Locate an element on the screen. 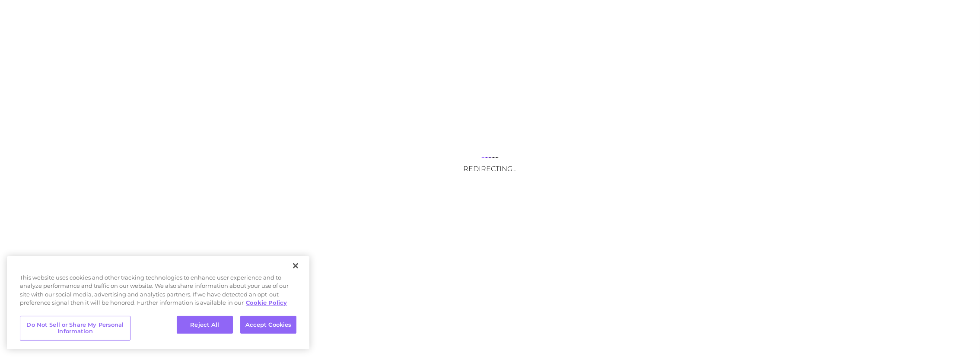 The image size is (980, 363). div: Cookie banner is located at coordinates (158, 303).